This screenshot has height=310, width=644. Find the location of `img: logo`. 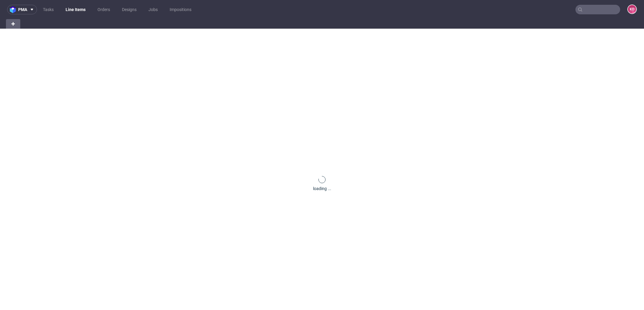

img: logo is located at coordinates (14, 10).